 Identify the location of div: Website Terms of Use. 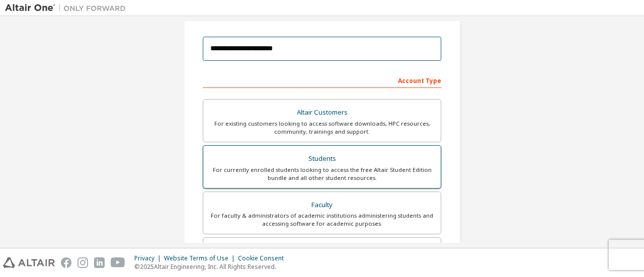
(201, 258).